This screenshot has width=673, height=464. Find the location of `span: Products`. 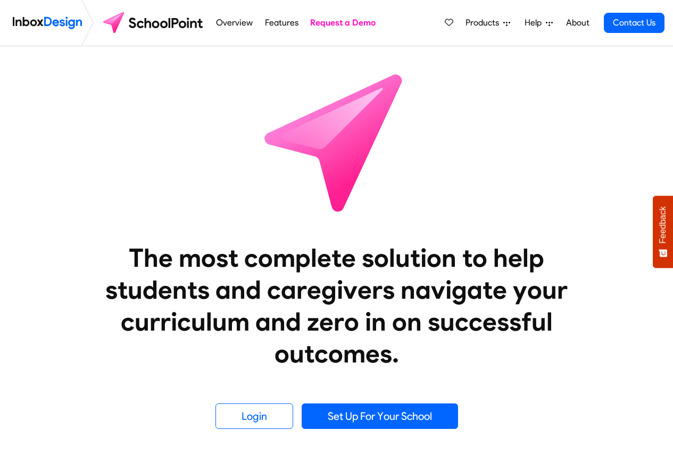

span: Products is located at coordinates (484, 23).